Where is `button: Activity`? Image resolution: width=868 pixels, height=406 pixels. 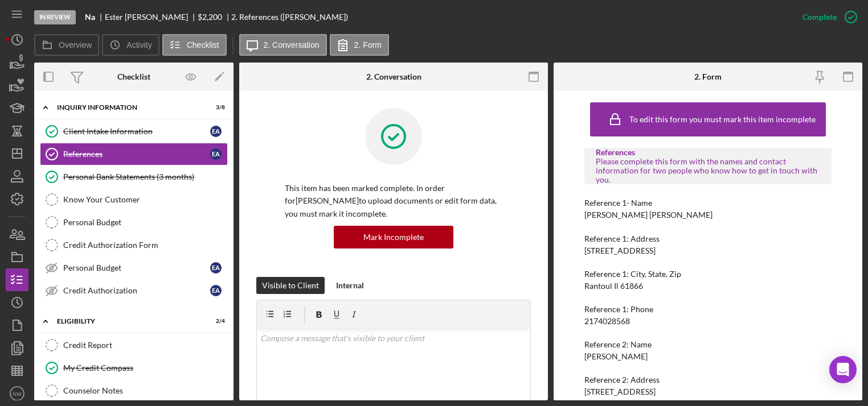 button: Activity is located at coordinates (130, 45).